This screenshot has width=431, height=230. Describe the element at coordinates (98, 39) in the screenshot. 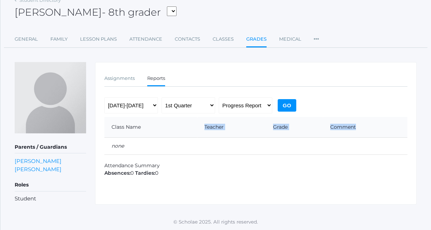

I see `a: Lesson Plans` at that location.